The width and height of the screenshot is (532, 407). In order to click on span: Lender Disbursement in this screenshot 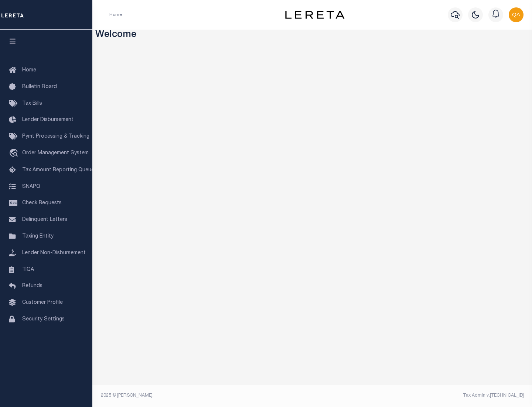, I will do `click(48, 120)`.